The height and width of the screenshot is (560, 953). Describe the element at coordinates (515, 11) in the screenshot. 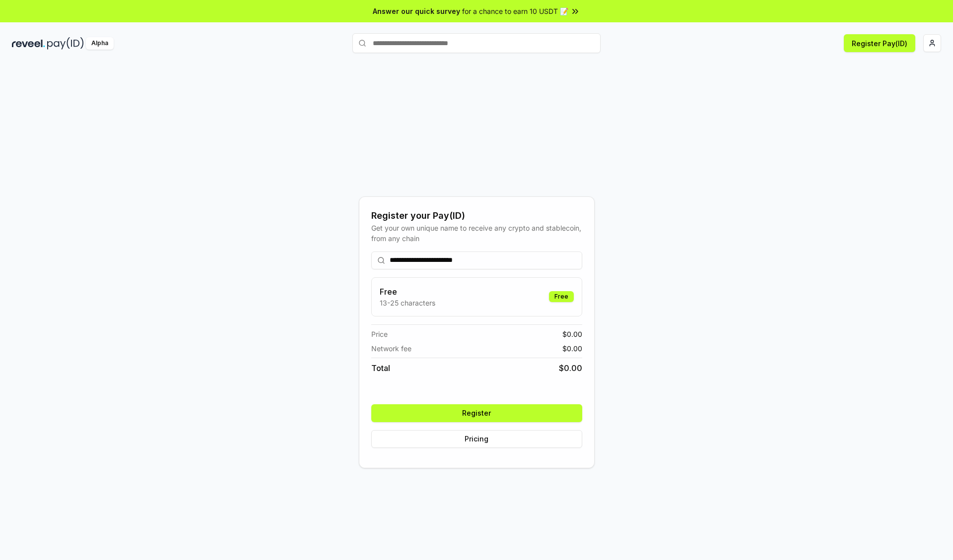

I see `span: for a chance to earn 10 USDT 📝` at that location.